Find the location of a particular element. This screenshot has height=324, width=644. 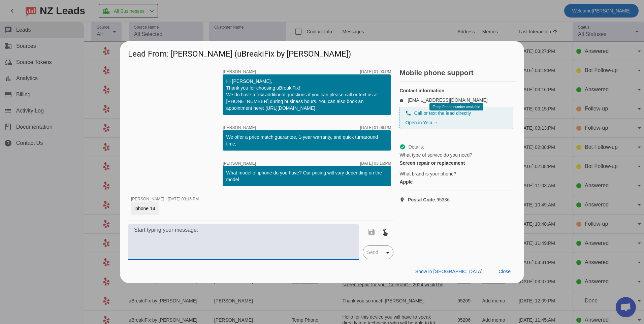

div: iphone 14 is located at coordinates (145, 208).